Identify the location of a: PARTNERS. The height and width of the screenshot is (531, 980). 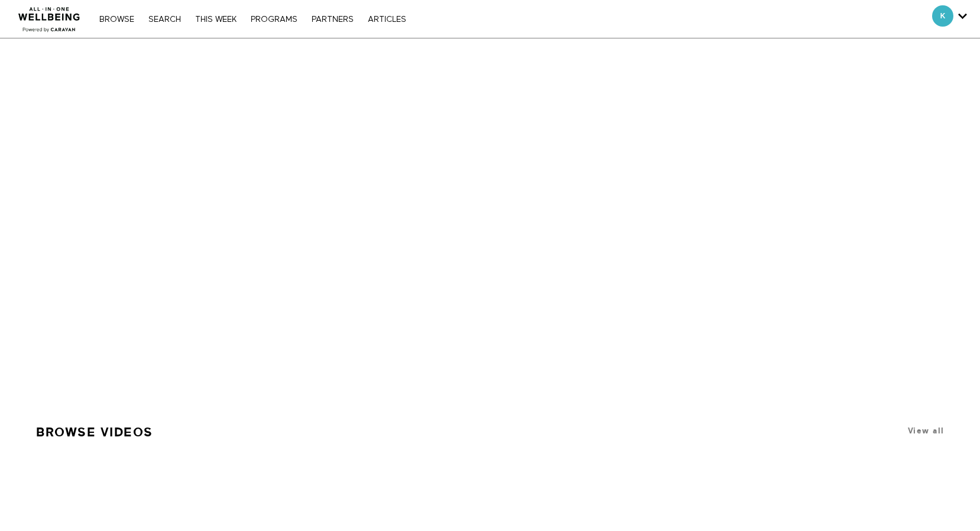
(333, 19).